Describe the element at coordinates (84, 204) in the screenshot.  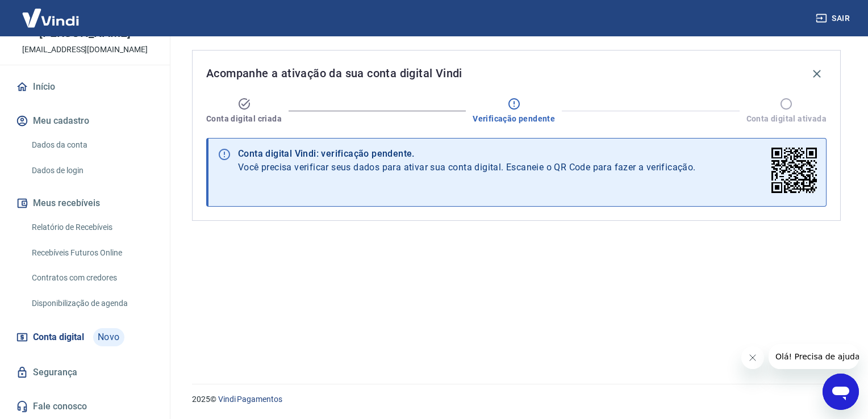
I see `button: Meus recebíveis` at that location.